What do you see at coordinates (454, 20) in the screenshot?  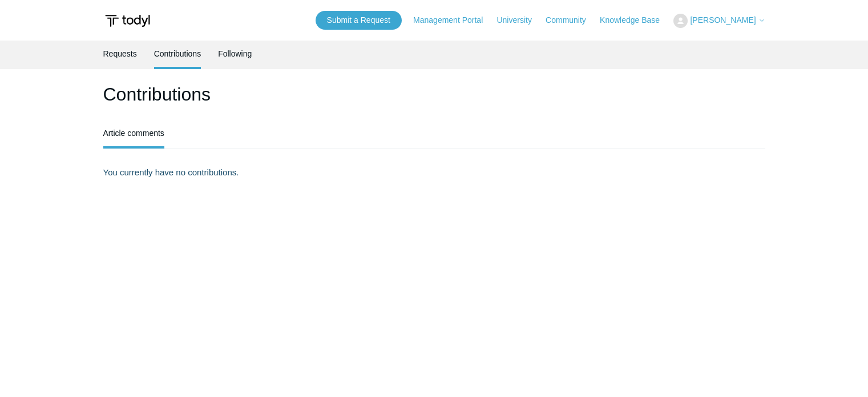 I see `a: Management Portal` at bounding box center [454, 20].